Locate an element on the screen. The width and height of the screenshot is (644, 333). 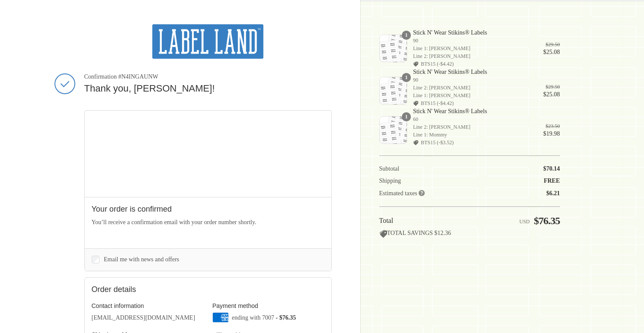
span: Free is located at coordinates (551, 180).